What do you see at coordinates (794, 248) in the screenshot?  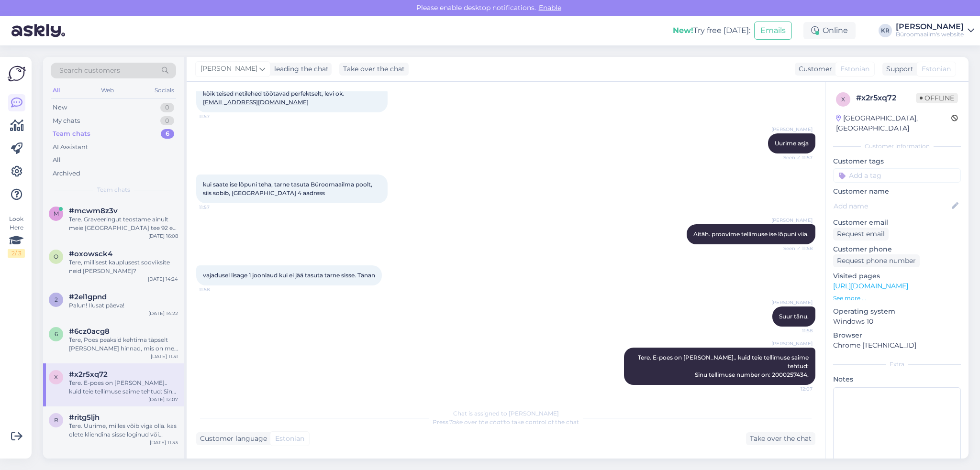 I see `span: Seen ✓ 11:58` at bounding box center [794, 248].